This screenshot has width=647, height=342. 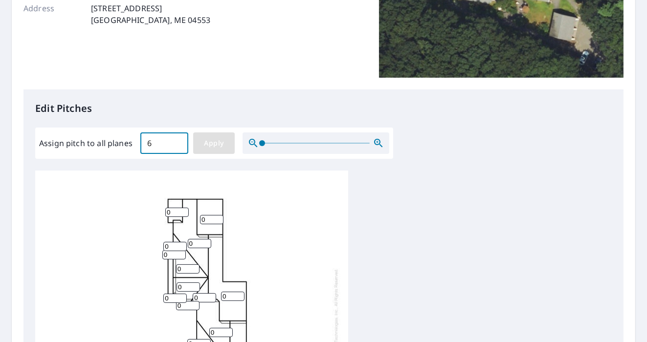 I want to click on p: Address, so click(x=53, y=14).